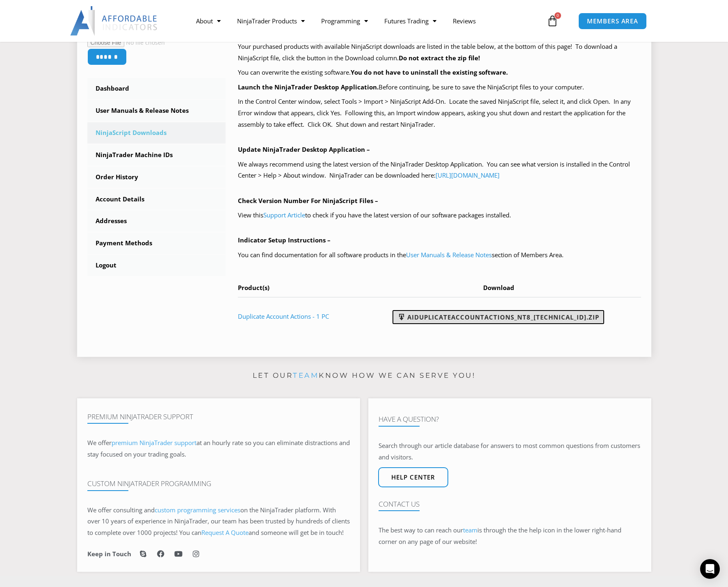  I want to click on p: Before continuing, be sure to save the NinjaScript files to your computer., so click(439, 87).